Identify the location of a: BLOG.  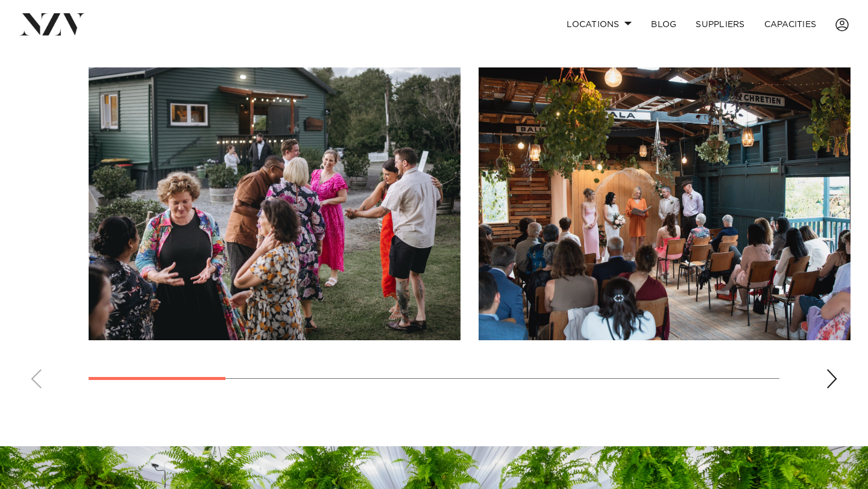
(663, 24).